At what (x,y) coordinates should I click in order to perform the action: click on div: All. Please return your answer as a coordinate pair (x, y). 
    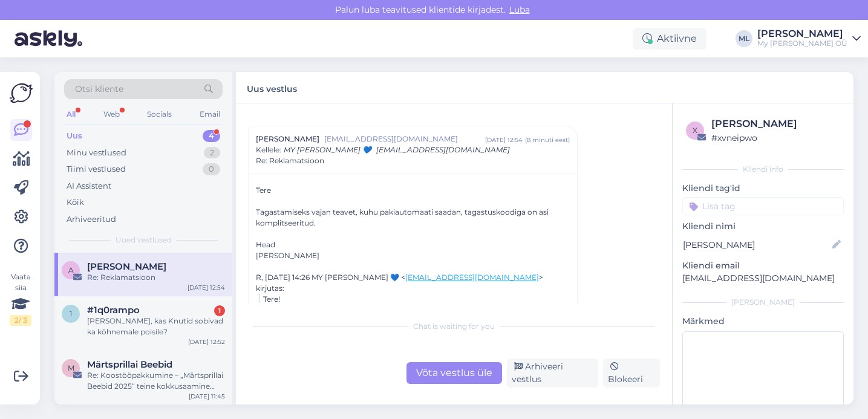
    Looking at the image, I should click on (71, 115).